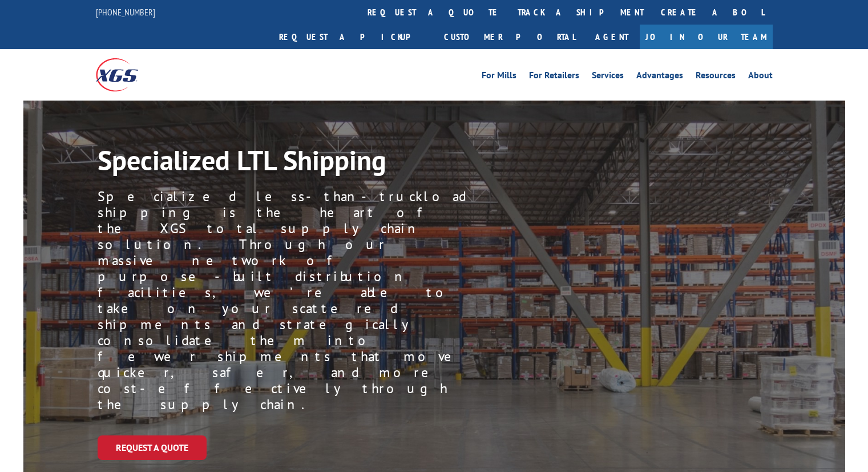 The image size is (868, 472). What do you see at coordinates (353, 37) in the screenshot?
I see `a: Request a pickup` at bounding box center [353, 37].